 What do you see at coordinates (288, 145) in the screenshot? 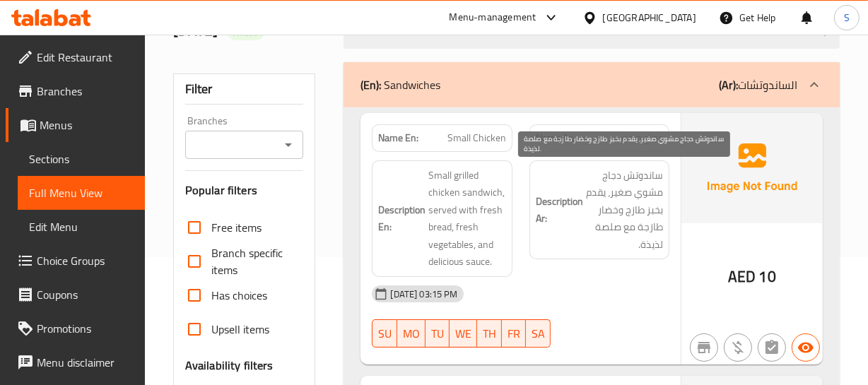
I see `button: Open` at bounding box center [288, 145].